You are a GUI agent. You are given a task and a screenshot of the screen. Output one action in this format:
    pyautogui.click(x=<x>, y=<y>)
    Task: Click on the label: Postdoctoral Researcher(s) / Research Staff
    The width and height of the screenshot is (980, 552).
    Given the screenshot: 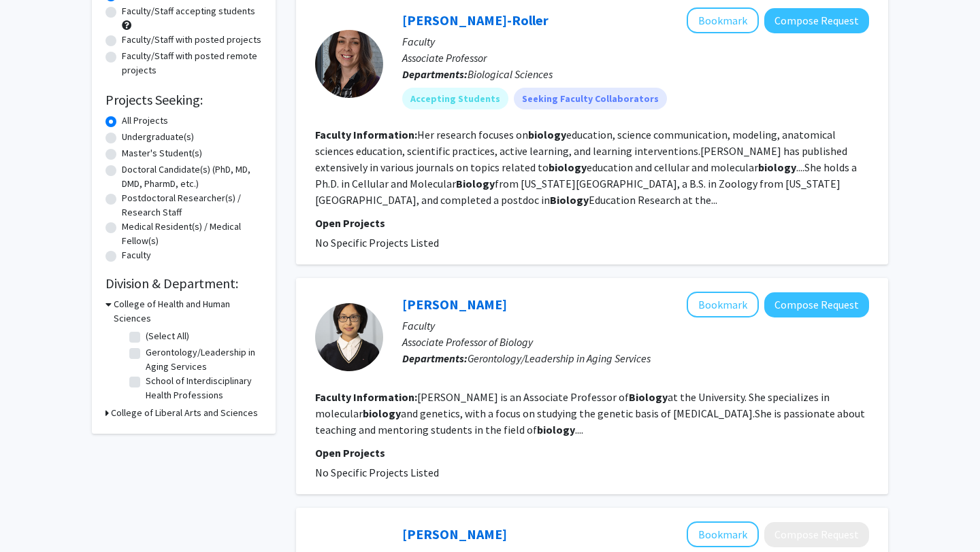 What is the action you would take?
    pyautogui.click(x=192, y=206)
    